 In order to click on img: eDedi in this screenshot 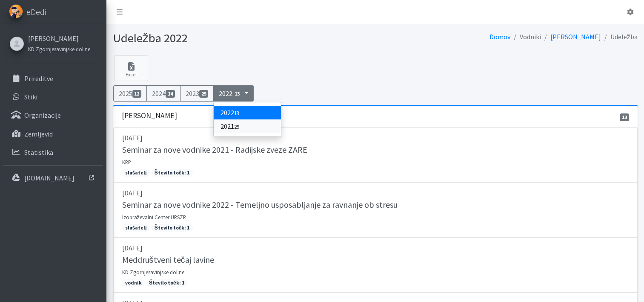, I will do `click(16, 11)`.